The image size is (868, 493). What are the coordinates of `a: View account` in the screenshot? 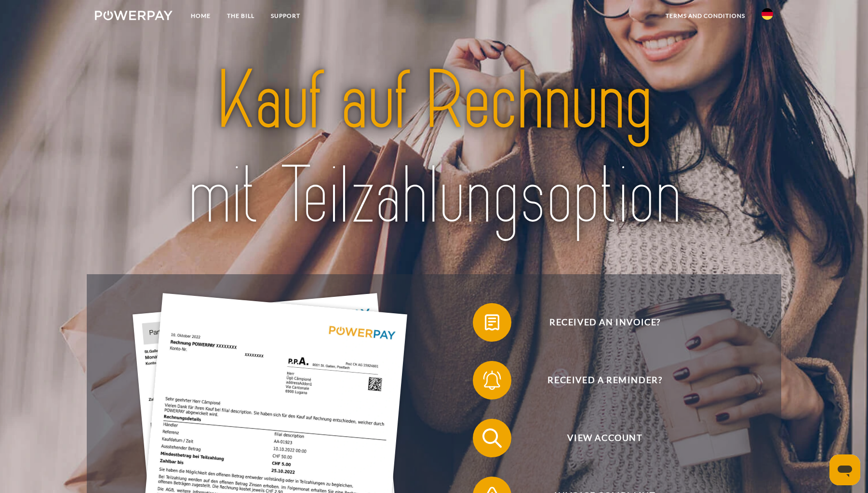 It's located at (598, 438).